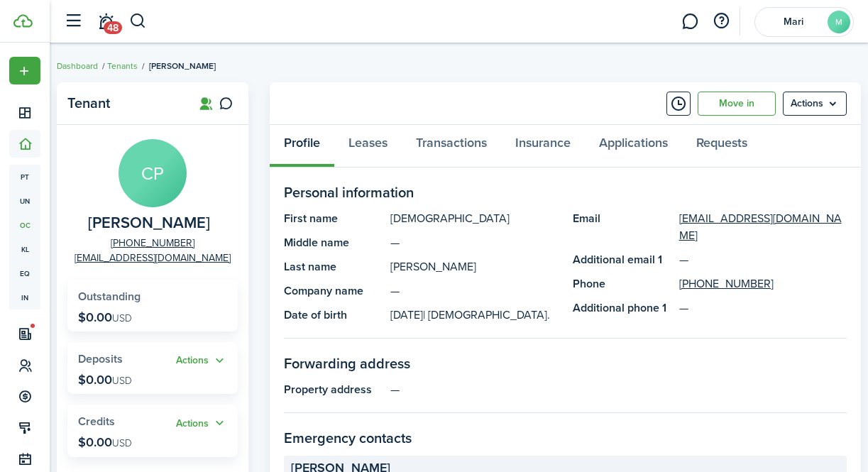  What do you see at coordinates (149, 223) in the screenshot?
I see `span: Christian Pulido` at bounding box center [149, 223].